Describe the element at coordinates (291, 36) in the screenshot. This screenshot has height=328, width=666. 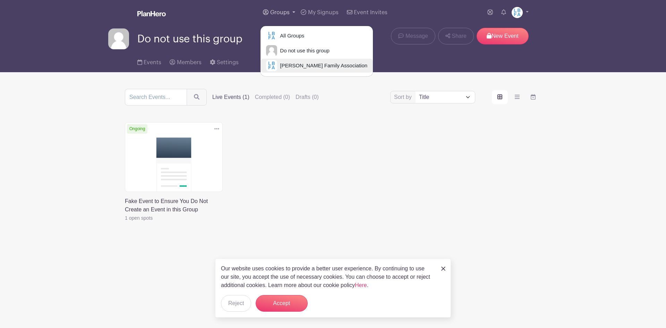
I see `span: All Groups` at that location.